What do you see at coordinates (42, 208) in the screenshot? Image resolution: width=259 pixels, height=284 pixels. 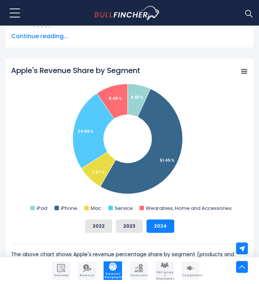 I see `text: iPad` at bounding box center [42, 208].